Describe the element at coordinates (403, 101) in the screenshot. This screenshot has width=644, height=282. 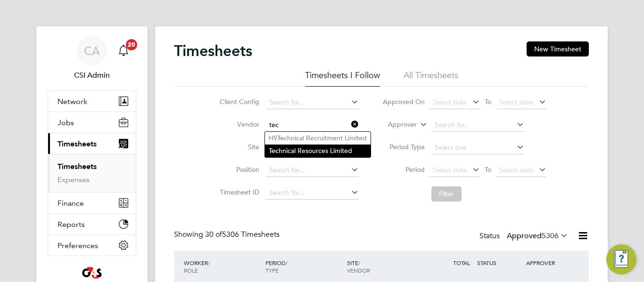
I see `label: Approved On` at that location.